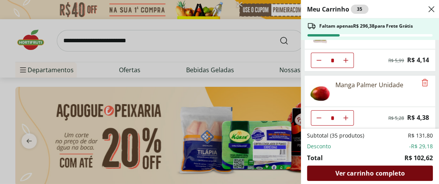  I want to click on span: Faltam apenas R$ 296,38 para Frete Grátis, so click(366, 26).